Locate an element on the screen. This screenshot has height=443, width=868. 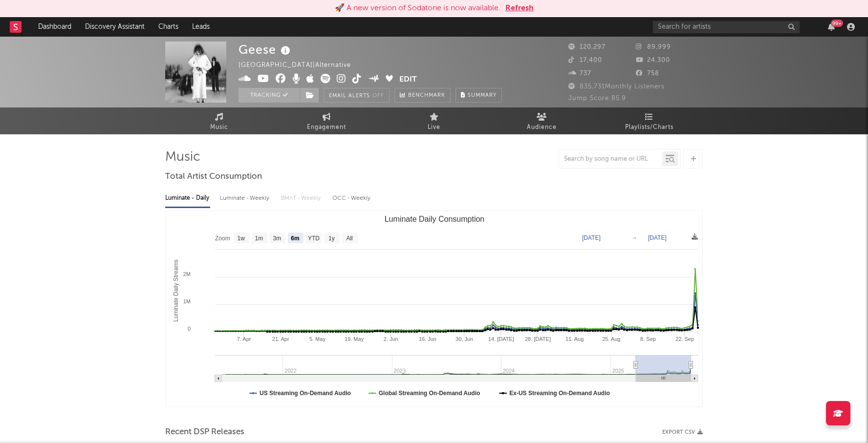
text: 0 is located at coordinates (189, 329).